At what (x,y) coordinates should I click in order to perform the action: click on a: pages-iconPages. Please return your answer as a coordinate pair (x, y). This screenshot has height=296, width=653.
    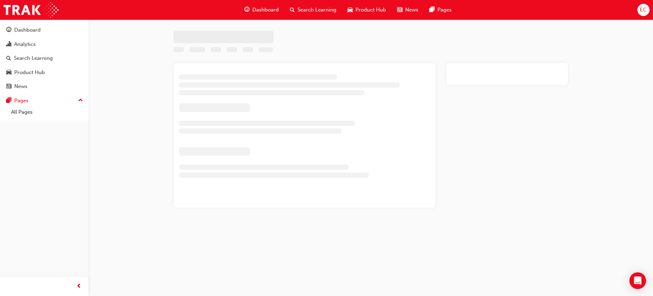
    Looking at the image, I should click on (441, 10).